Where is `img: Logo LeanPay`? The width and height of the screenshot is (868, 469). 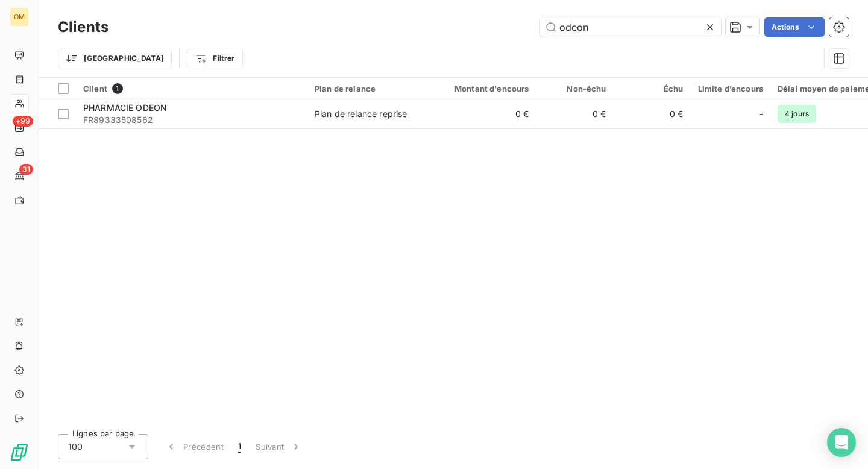 img: Logo LeanPay is located at coordinates (19, 452).